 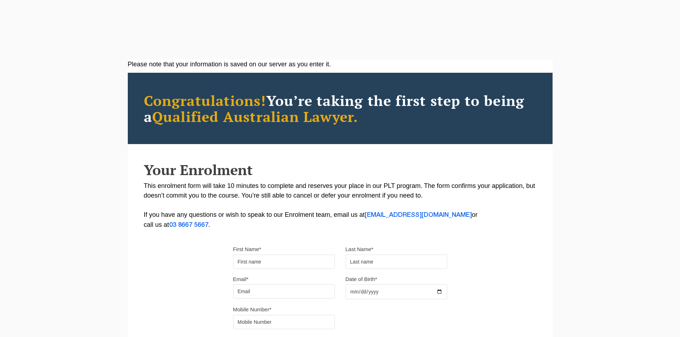 I want to click on p: This enrolment form will take 10 minutes to complete and reserves your place in our PLT program. ..., so click(x=340, y=206).